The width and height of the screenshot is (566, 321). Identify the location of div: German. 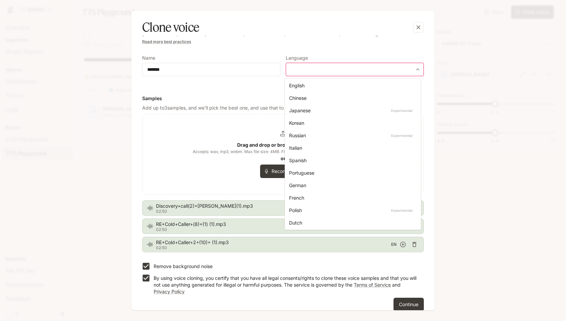
(351, 185).